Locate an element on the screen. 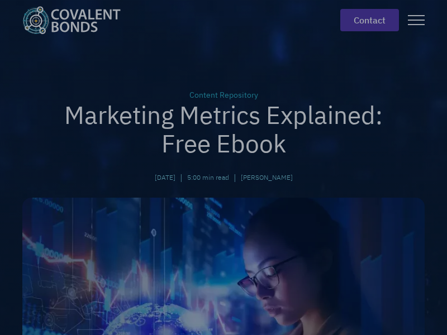  div: 5:00 min read is located at coordinates (208, 178).